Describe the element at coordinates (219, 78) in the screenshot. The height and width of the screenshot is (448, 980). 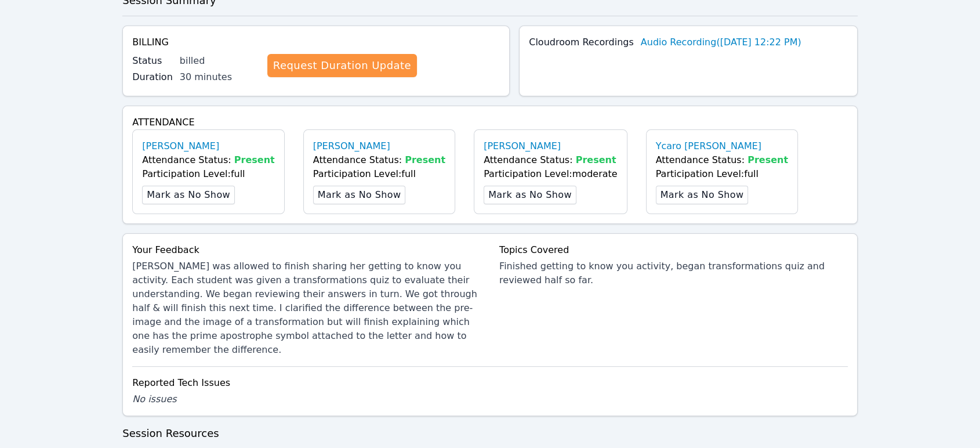
I see `div: 30 minutes` at that location.